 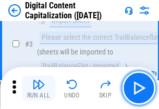 I want to click on div: TrailBalanceFlat - imported, so click(x=80, y=66).